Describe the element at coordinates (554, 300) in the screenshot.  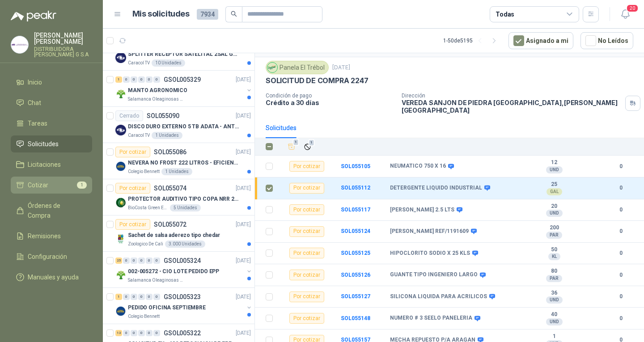
I see `div: UND` at that location.